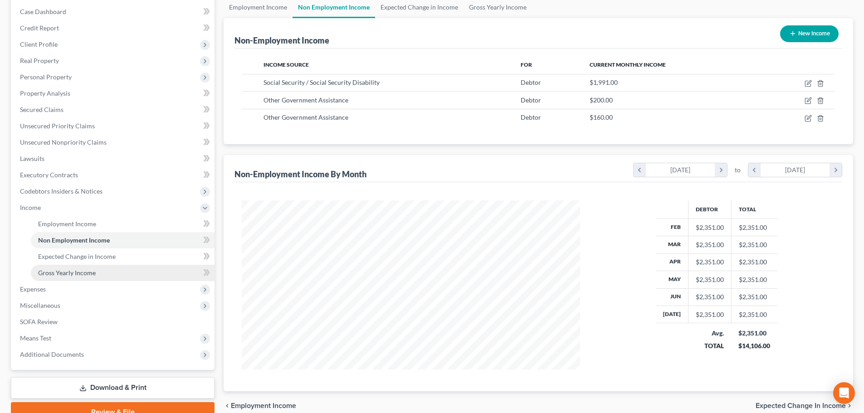  I want to click on a: Credit Report, so click(113, 28).